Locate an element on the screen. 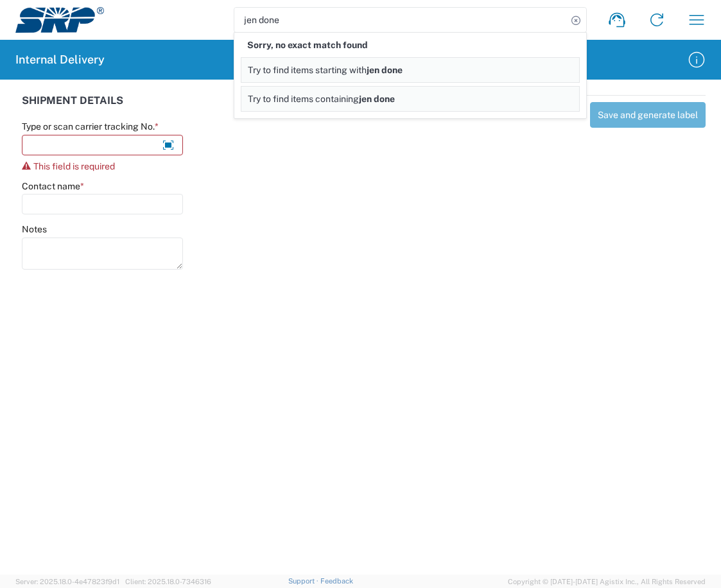  span: This field is required is located at coordinates (74, 166).